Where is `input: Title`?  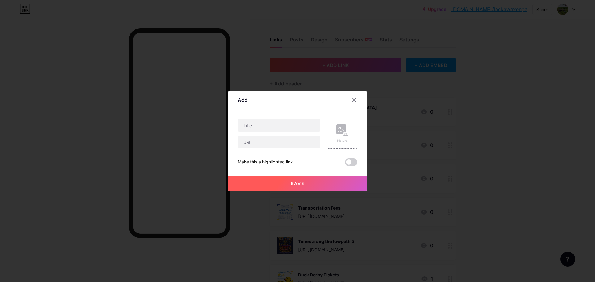
input: Title is located at coordinates (279, 126).